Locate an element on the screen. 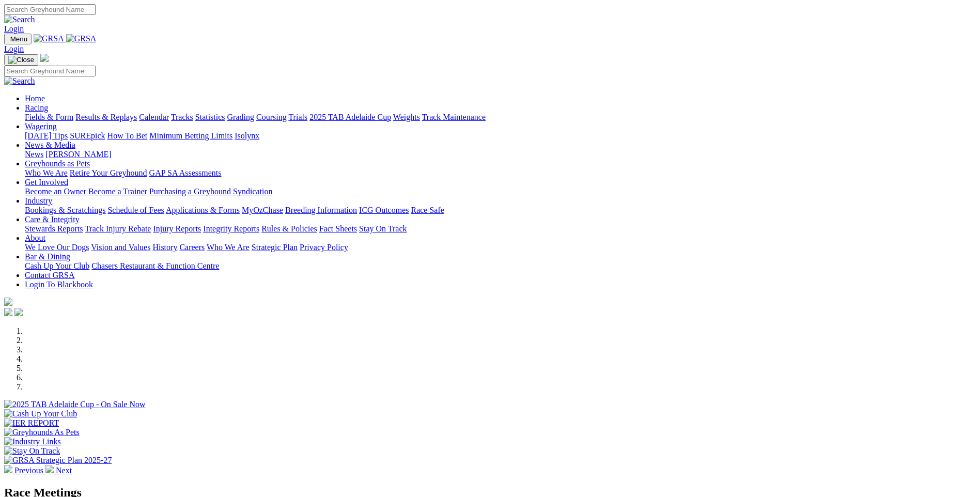 This screenshot has width=980, height=497. a: Retire Your Greyhound is located at coordinates (109, 172).